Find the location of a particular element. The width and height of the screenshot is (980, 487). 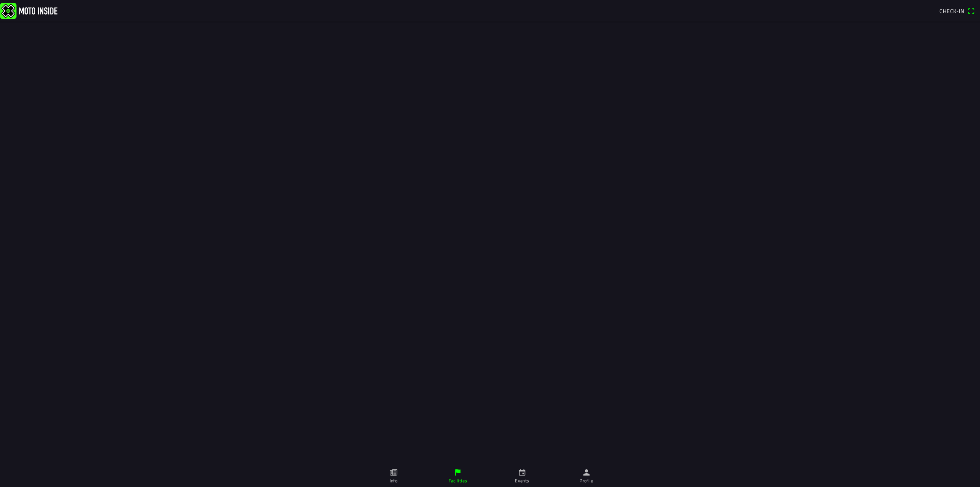

ion-label: Facilities is located at coordinates (458, 481).